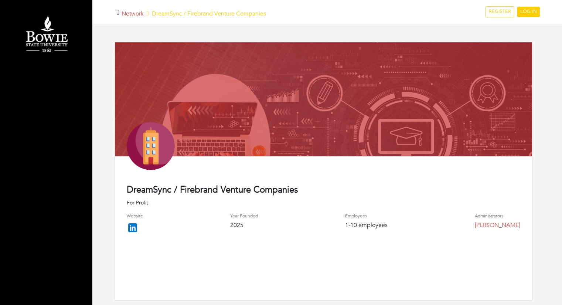 The height and width of the screenshot is (305, 562). I want to click on img: Bowie%20State%20University%20Logo.png, so click(46, 35).